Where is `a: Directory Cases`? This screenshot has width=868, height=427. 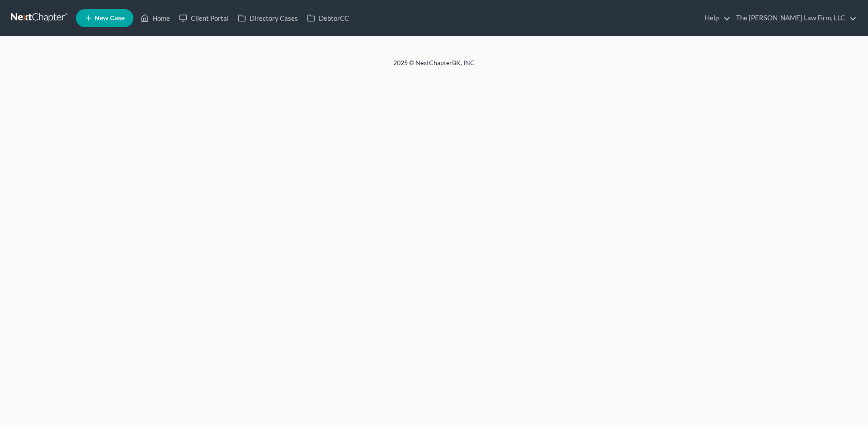 a: Directory Cases is located at coordinates (268, 18).